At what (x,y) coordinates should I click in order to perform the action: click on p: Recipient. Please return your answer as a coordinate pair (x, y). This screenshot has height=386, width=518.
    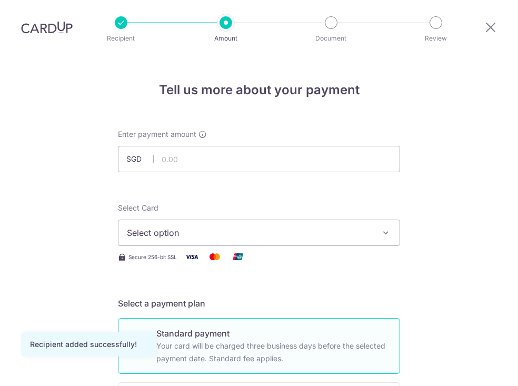
    Looking at the image, I should click on (121, 38).